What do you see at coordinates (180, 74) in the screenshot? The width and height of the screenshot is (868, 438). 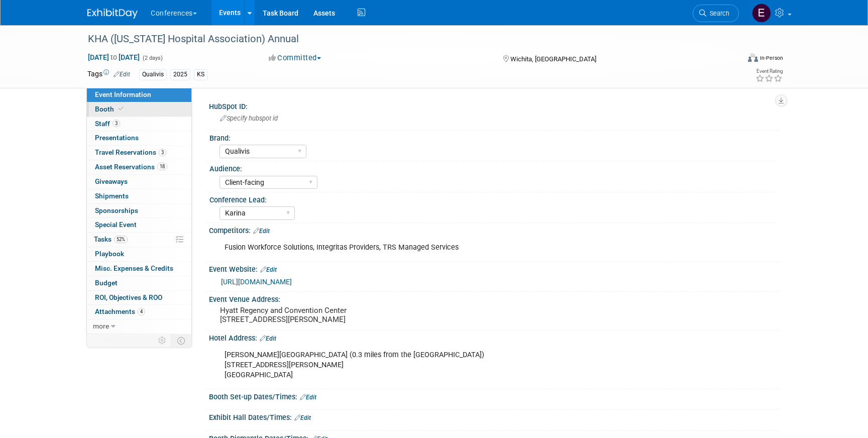 I see `div: 2025` at bounding box center [180, 74].